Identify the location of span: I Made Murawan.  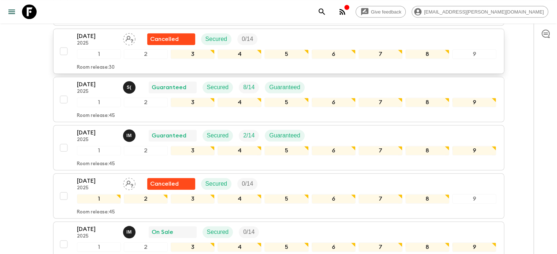
(130, 135).